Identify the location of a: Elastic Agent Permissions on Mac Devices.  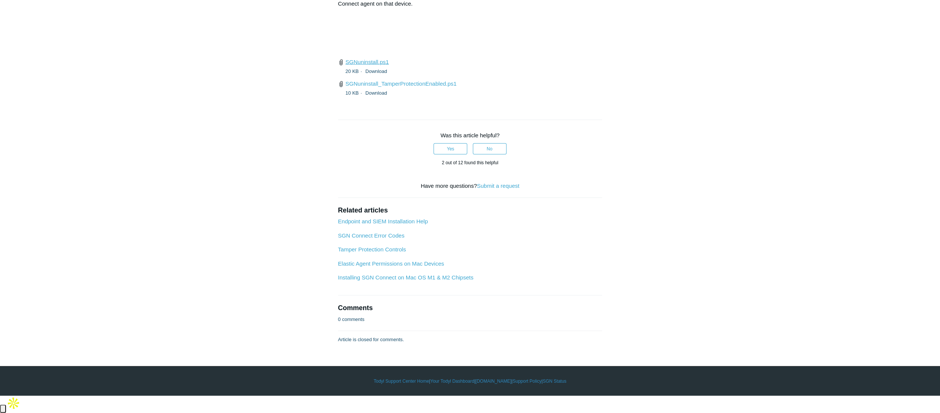
(391, 264).